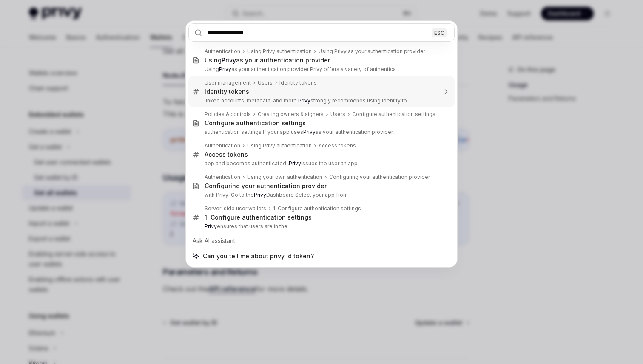 The width and height of the screenshot is (643, 364). I want to click on div: Creating owners & signers, so click(291, 114).